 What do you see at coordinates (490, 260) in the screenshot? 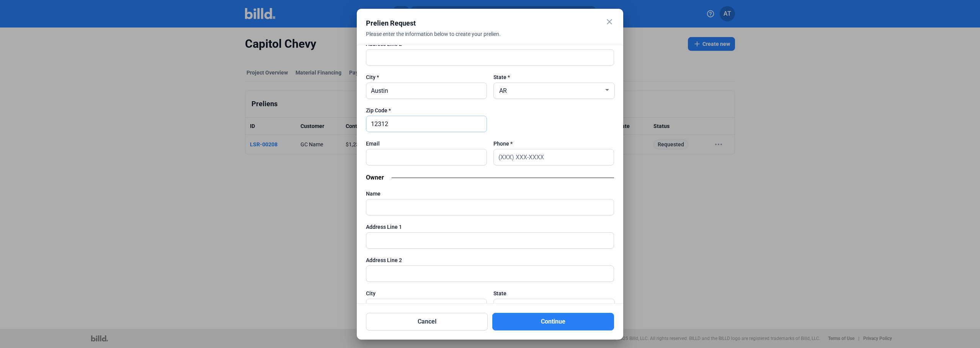
I see `div: Address Line 2` at bounding box center [490, 260].